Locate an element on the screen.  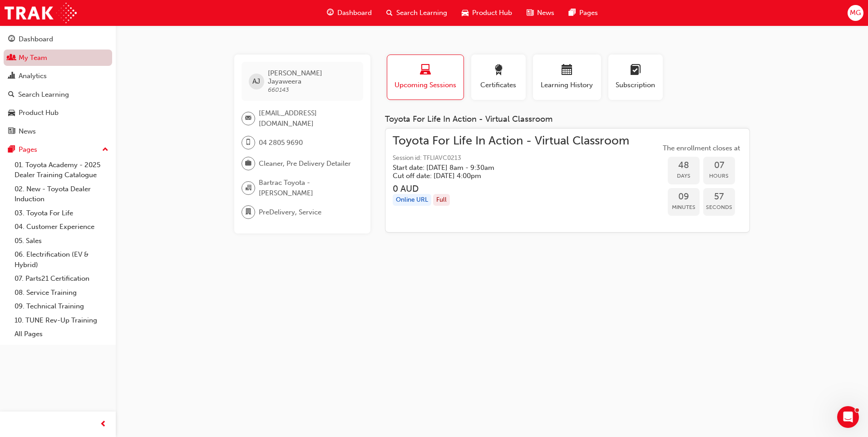
span: 48 is located at coordinates (684, 165).